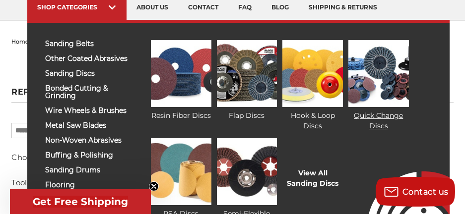  What do you see at coordinates (425, 192) in the screenshot?
I see `span: Contact us` at bounding box center [425, 192].